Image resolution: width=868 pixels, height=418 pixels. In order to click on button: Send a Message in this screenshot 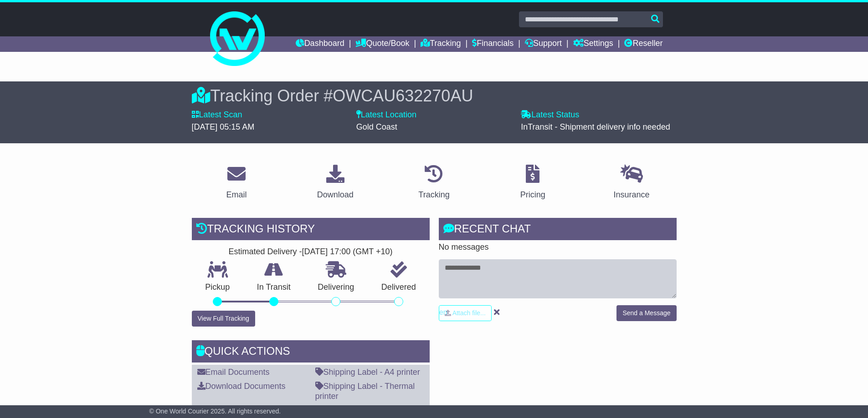, I will do `click(646, 314)`.